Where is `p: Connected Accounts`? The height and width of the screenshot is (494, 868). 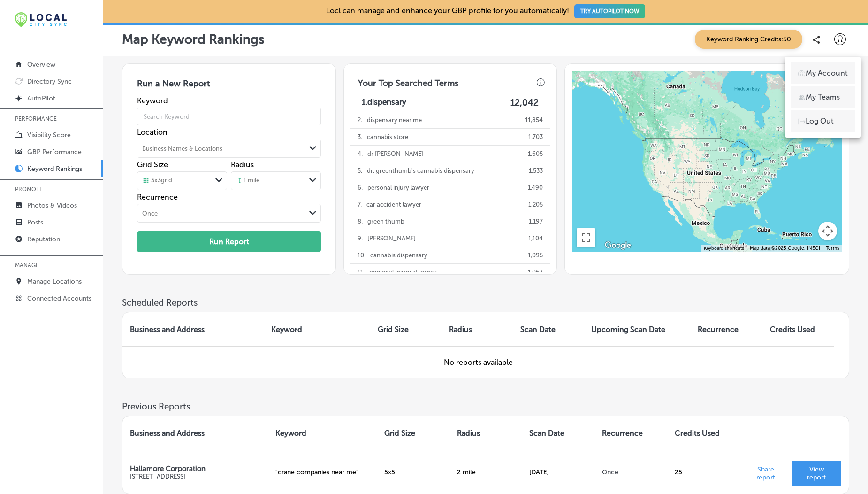 p: Connected Accounts is located at coordinates (59, 298).